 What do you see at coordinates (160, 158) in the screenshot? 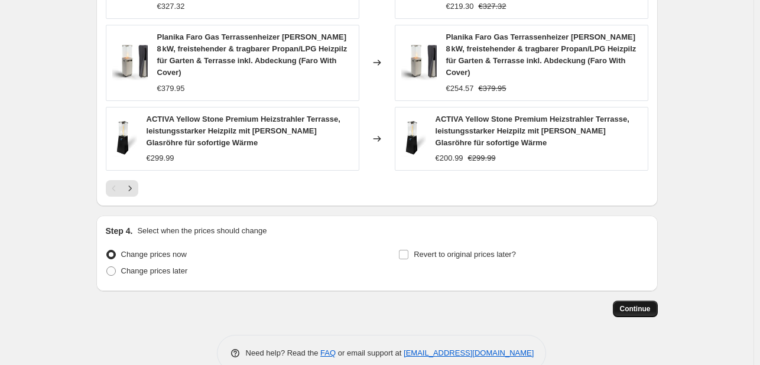
I see `div: €299.99` at bounding box center [160, 158].